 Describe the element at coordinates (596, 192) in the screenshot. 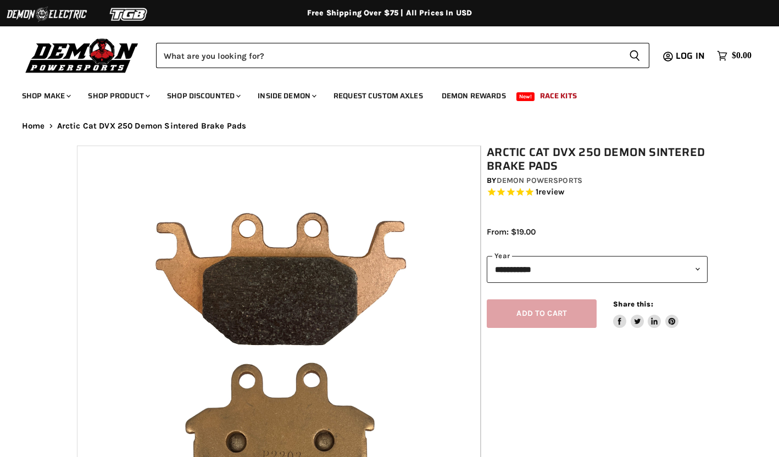

I see `span: Rated 5.0 out of 5 stars 1 reviews` at that location.